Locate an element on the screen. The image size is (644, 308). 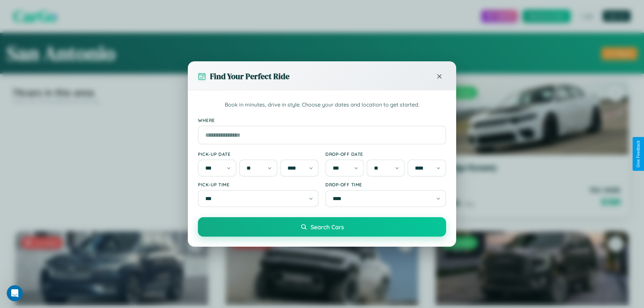
span: Search Cars is located at coordinates (327, 227).